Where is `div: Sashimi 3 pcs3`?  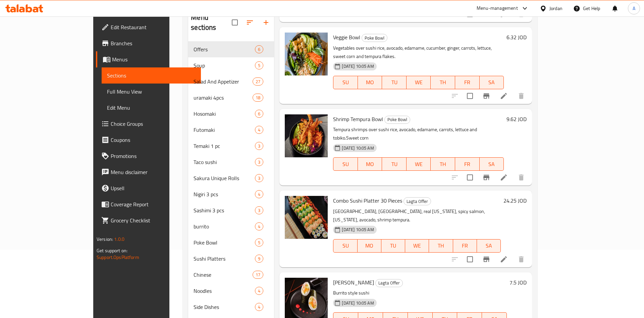 div: Sashimi 3 pcs3 is located at coordinates (231, 210).